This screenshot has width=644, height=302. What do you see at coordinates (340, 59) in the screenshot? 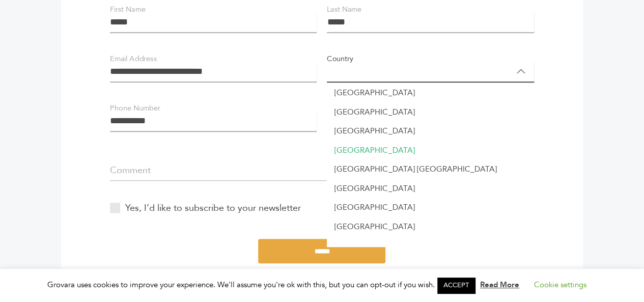
I see `label: Country` at bounding box center [340, 59].